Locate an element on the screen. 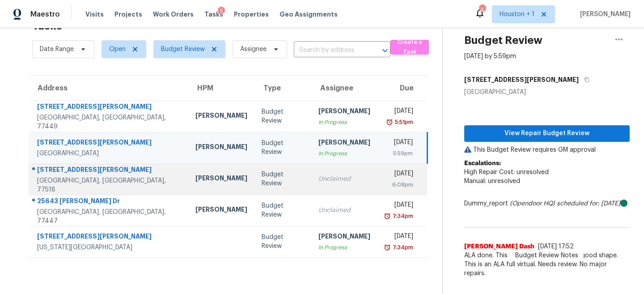  div: 5:51pm is located at coordinates (403, 122).